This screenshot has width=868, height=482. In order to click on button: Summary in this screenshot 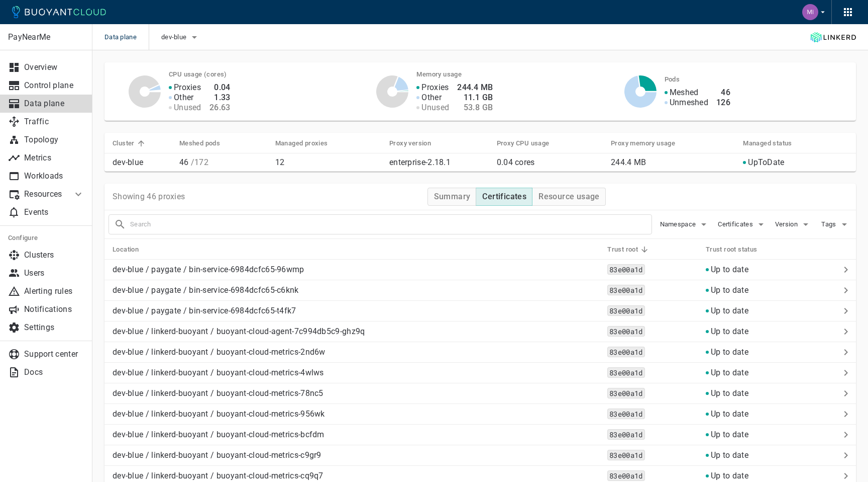, I will do `click(452, 197)`.